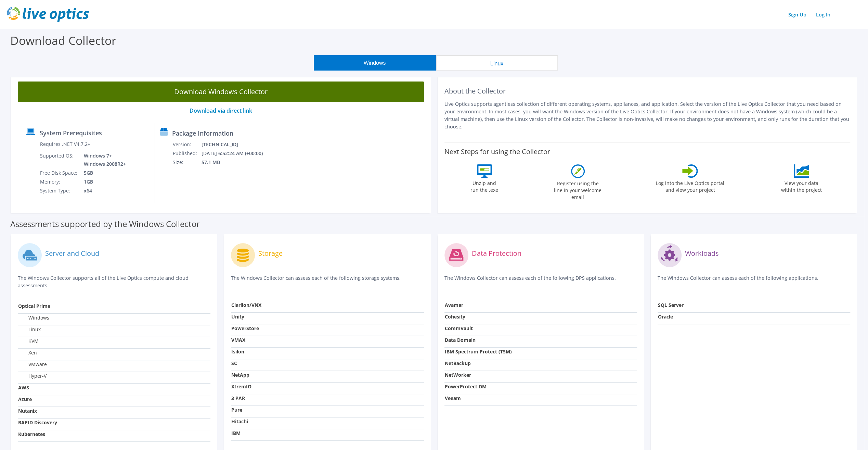 This screenshot has height=450, width=868. Describe the element at coordinates (458, 363) in the screenshot. I see `strong: NetBackup` at that location.